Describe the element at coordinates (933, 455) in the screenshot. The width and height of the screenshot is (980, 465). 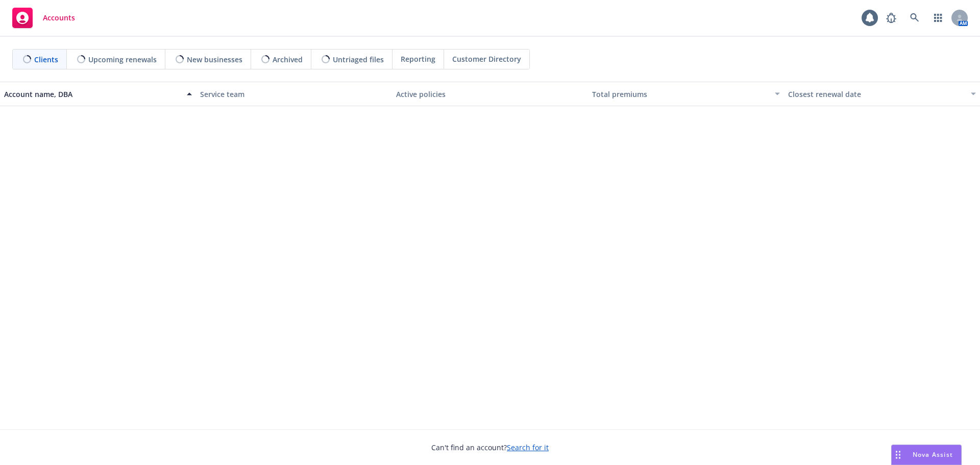
I see `span: Nova Assist` at that location.